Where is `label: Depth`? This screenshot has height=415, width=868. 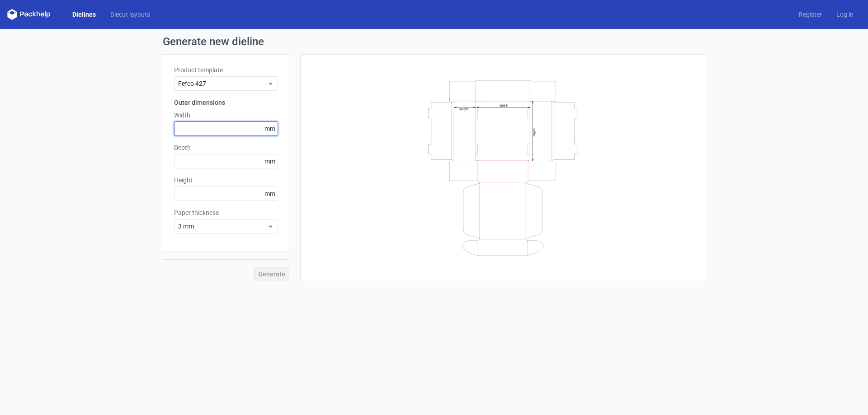
label: Depth is located at coordinates (226, 148).